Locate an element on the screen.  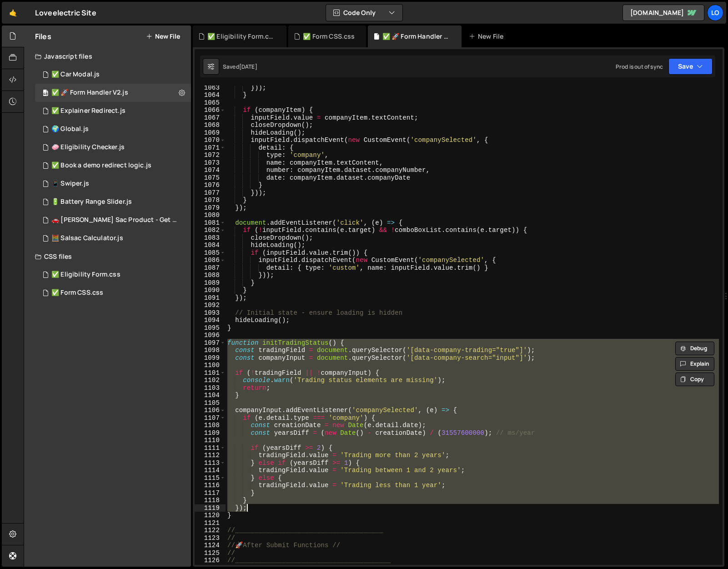
a: Lo is located at coordinates (715, 12).